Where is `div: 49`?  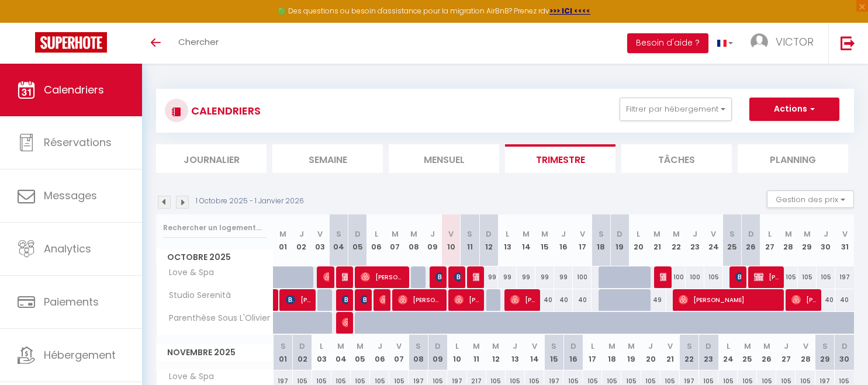 div: 49 is located at coordinates (657, 300).